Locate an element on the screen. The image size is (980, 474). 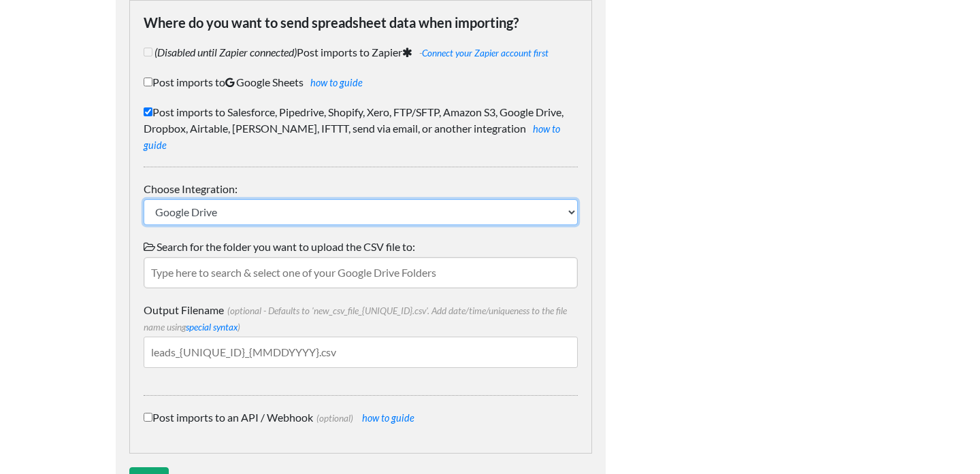
label: Post imports to Zapier is located at coordinates (360, 53).